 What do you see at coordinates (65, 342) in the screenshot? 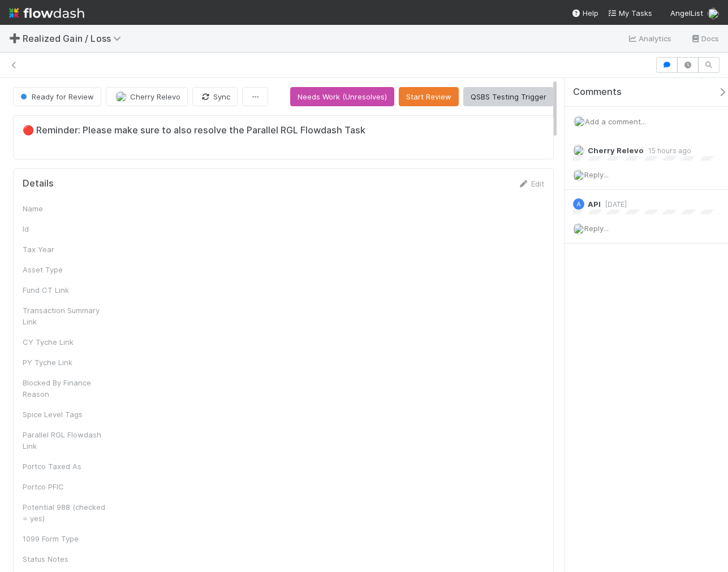
I see `div: CY Tyche Link` at bounding box center [65, 342].